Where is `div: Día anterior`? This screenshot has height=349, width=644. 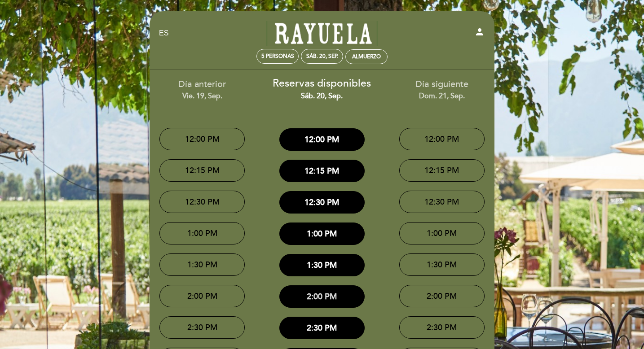 div: Día anterior is located at coordinates (202, 90).